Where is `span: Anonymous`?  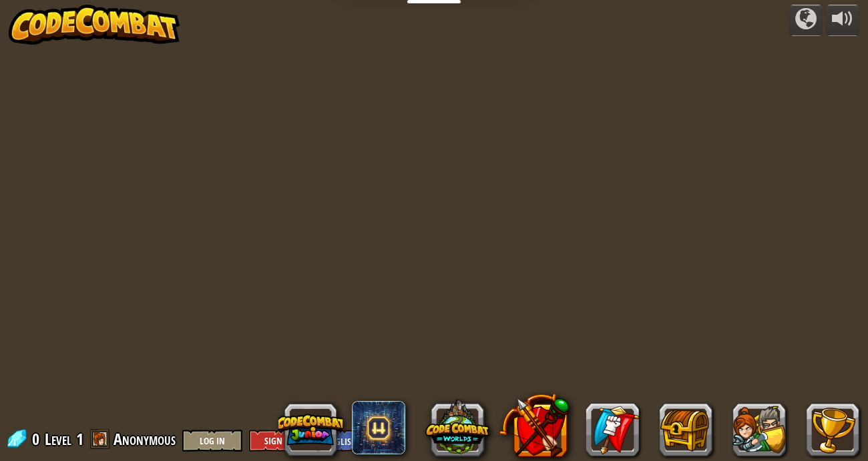 span: Anonymous is located at coordinates (145, 439).